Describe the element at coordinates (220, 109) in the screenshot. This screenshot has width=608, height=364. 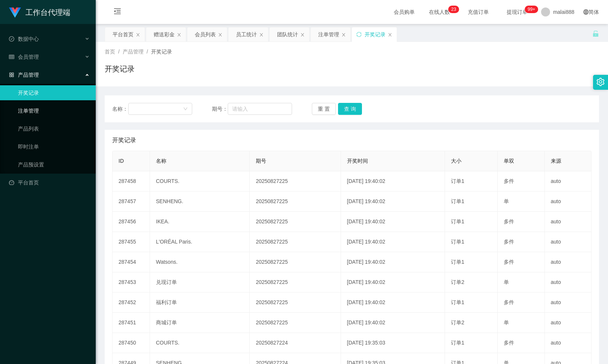
I see `span: 期号：` at that location.